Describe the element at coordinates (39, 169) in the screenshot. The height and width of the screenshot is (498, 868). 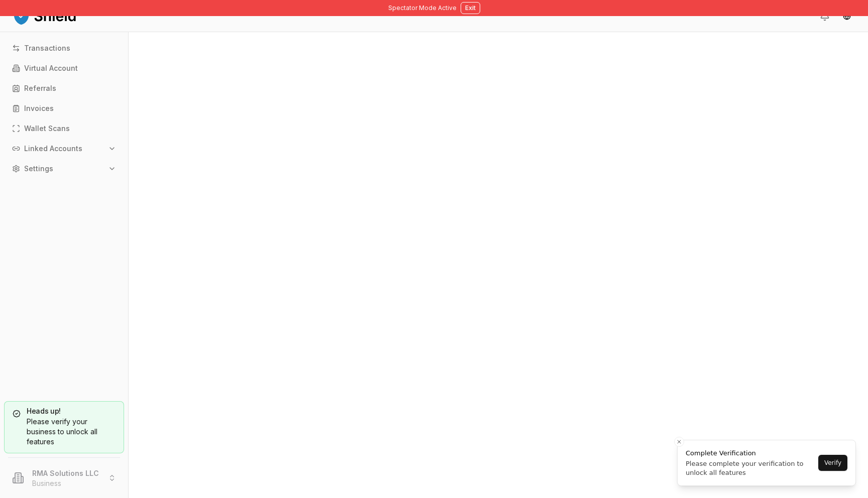
I see `p: Settings` at that location.